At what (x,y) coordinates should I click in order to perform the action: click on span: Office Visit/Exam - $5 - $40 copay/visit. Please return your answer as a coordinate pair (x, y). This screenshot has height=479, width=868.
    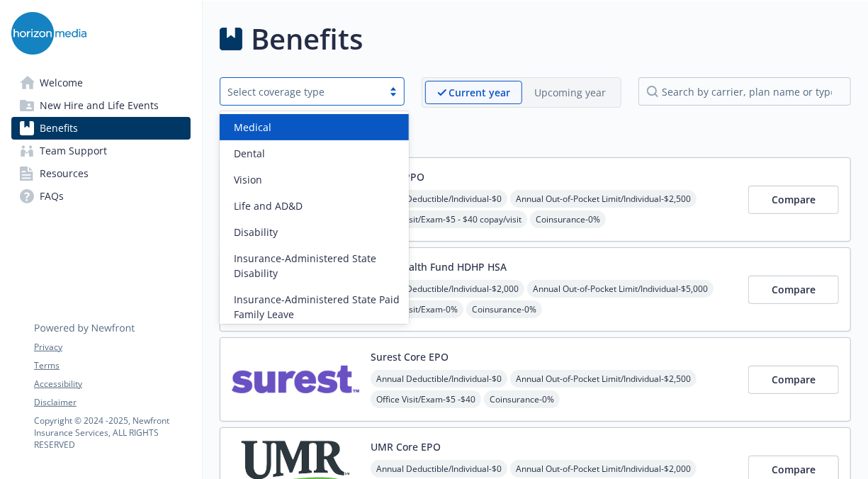
    Looking at the image, I should click on (449, 219).